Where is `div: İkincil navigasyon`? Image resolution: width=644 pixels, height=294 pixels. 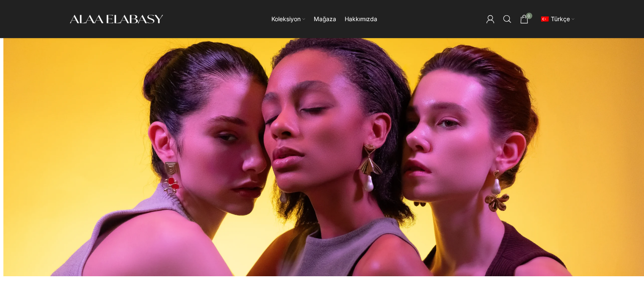
div: İkincil navigasyon is located at coordinates (557, 19).